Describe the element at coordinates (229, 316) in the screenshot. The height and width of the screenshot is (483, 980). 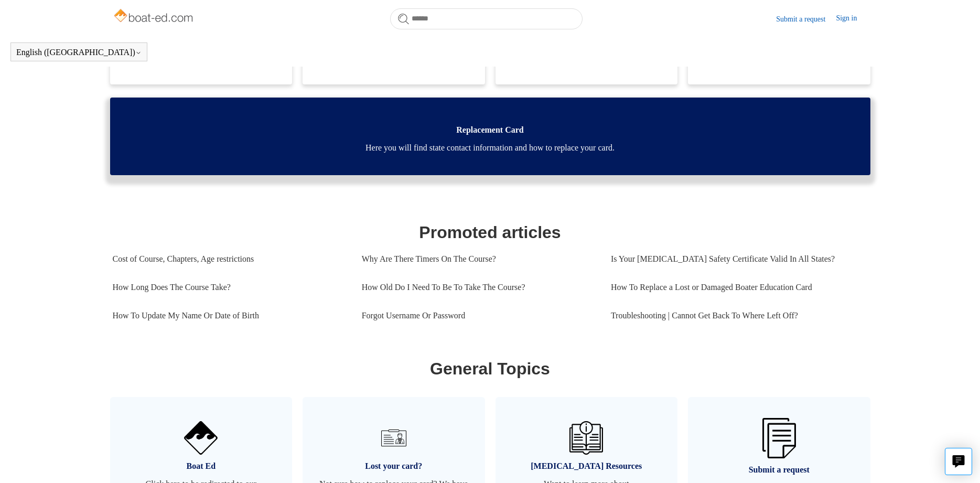
I see `a: How To Update My Name Or Date of Birth` at that location.